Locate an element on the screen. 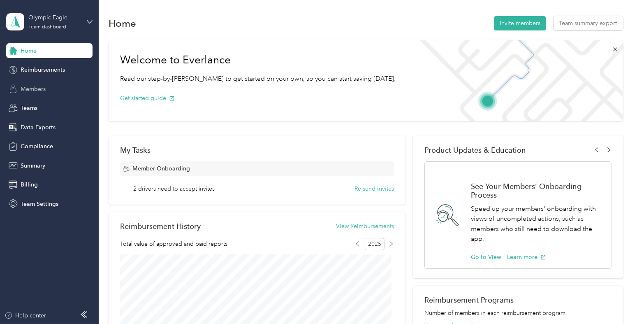  div: Team dashboard is located at coordinates (47, 27).